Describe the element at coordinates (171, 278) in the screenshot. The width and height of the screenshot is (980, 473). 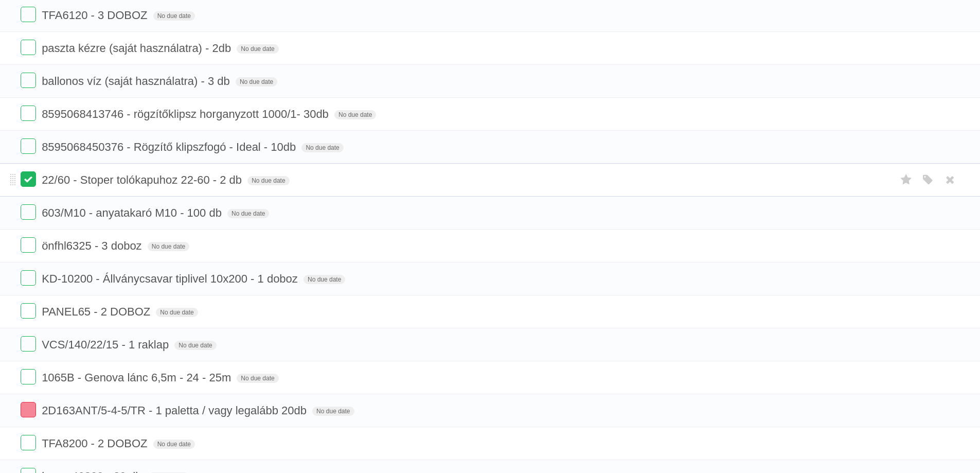
I see `span: KD-10200 - Állványcsavar tiplivel 10x200 - 1 doboz` at that location.